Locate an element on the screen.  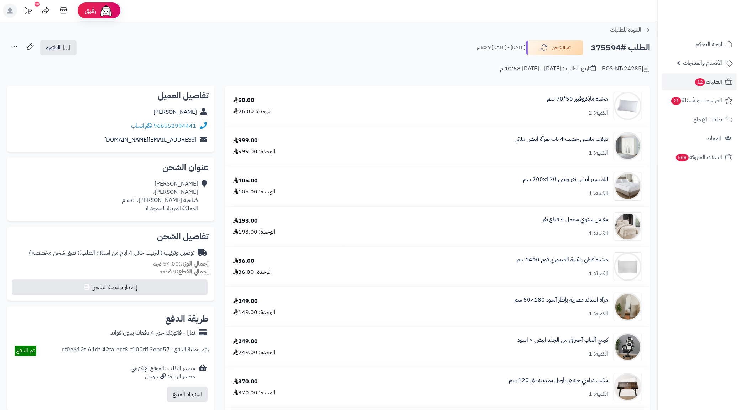
button: تم الشحن is located at coordinates (554, 48).